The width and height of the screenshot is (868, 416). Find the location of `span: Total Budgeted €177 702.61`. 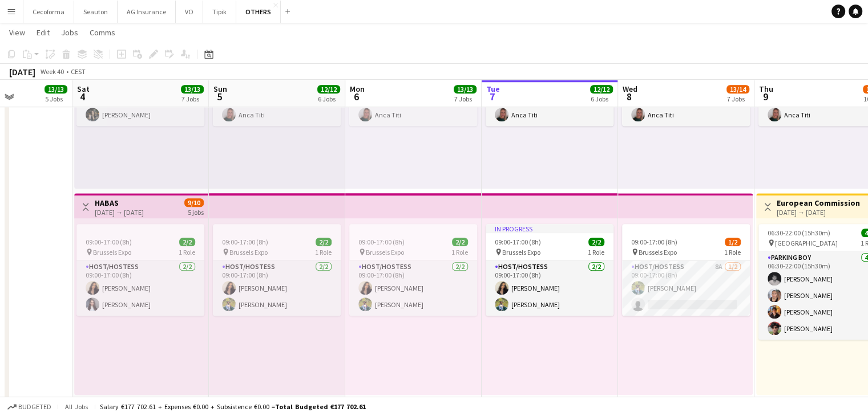

span: Total Budgeted €177 702.61 is located at coordinates (320, 407).